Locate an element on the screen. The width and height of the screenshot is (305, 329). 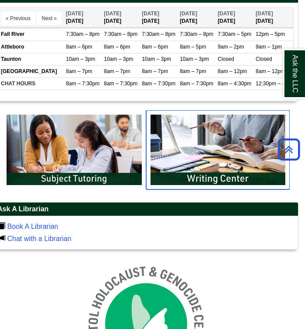
a: Back to Top is located at coordinates (289, 149).